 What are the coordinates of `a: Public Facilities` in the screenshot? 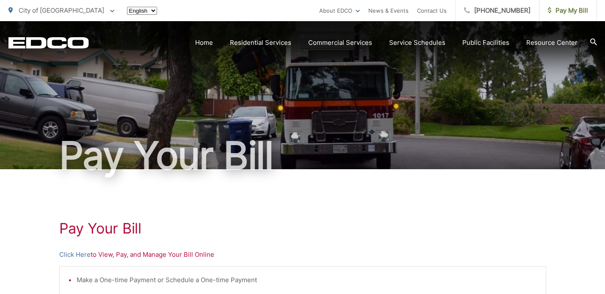 It's located at (485, 43).